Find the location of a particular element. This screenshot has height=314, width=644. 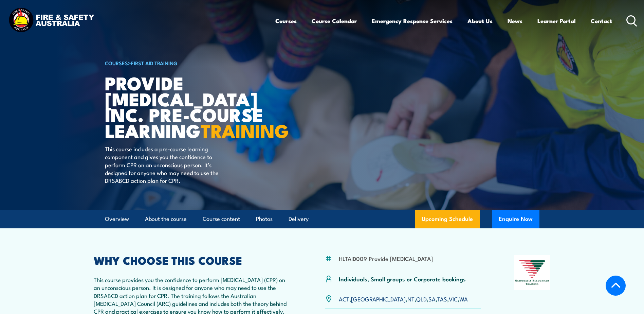

p: Individuals, Small groups or Corporate bookings is located at coordinates (402, 279).